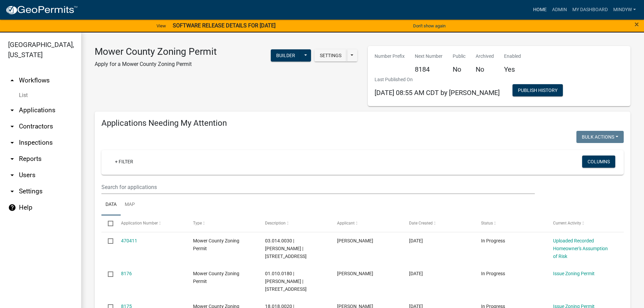  Describe the element at coordinates (294, 223) in the screenshot. I see `datatable-header-cell: Description` at that location.